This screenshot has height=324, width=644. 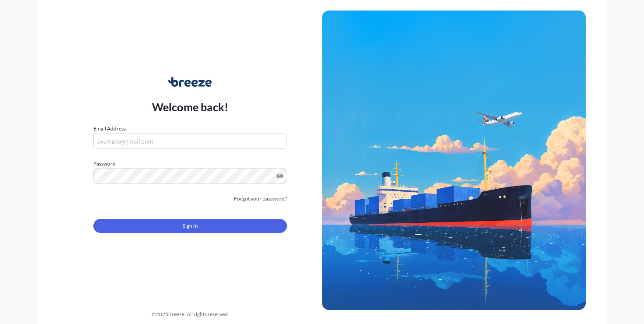 I want to click on p: Welcome back!, so click(x=190, y=107).